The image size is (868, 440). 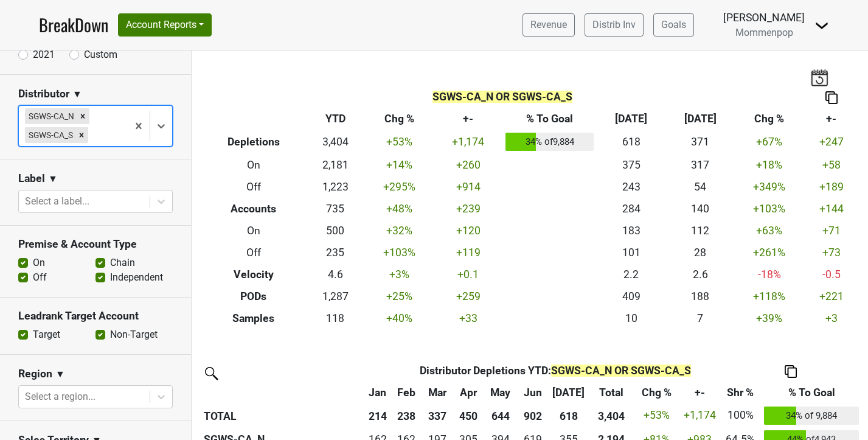 I want to click on th: Distributor Depletions YTD :, so click(x=556, y=370).